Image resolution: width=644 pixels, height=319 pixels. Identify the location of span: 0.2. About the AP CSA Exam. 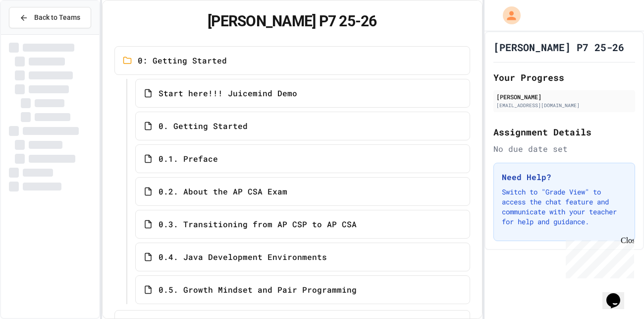
(223, 192).